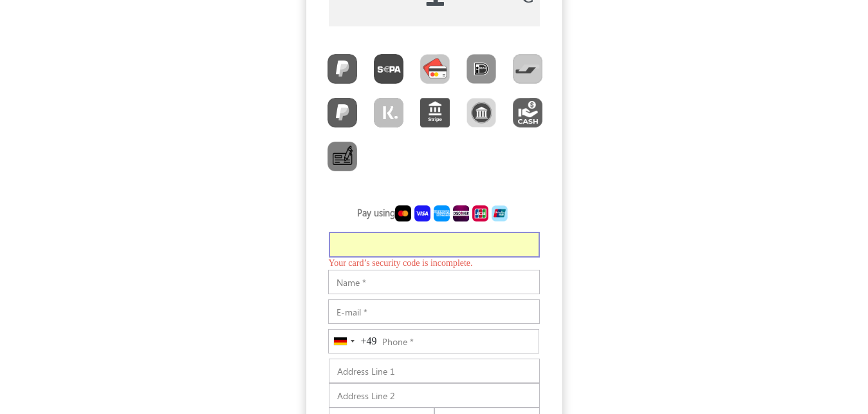 This screenshot has height=414, width=868. Describe the element at coordinates (389, 69) in the screenshot. I see `img: Sepa.png` at that location.